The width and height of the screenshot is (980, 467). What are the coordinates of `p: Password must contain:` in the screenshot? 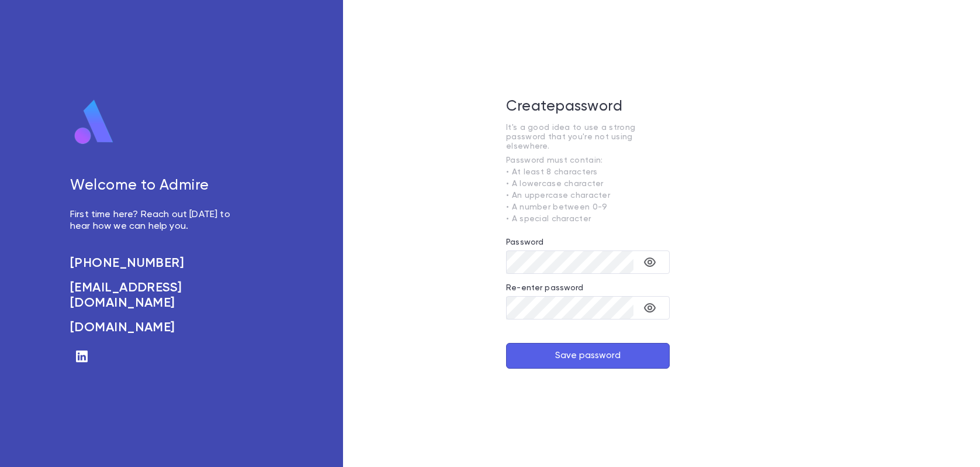 It's located at (588, 161).